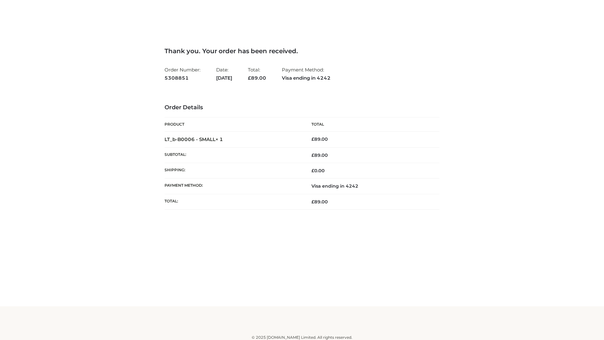  Describe the element at coordinates (182, 74) in the screenshot. I see `li: Order Number:` at that location.